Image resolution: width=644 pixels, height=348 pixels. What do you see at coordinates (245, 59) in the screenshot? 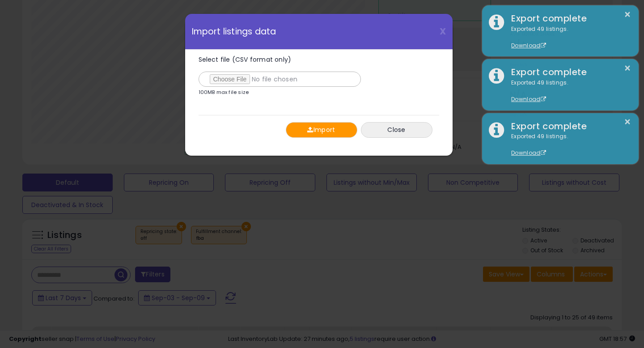
I see `span: Select file (CSV format only)` at bounding box center [245, 59].